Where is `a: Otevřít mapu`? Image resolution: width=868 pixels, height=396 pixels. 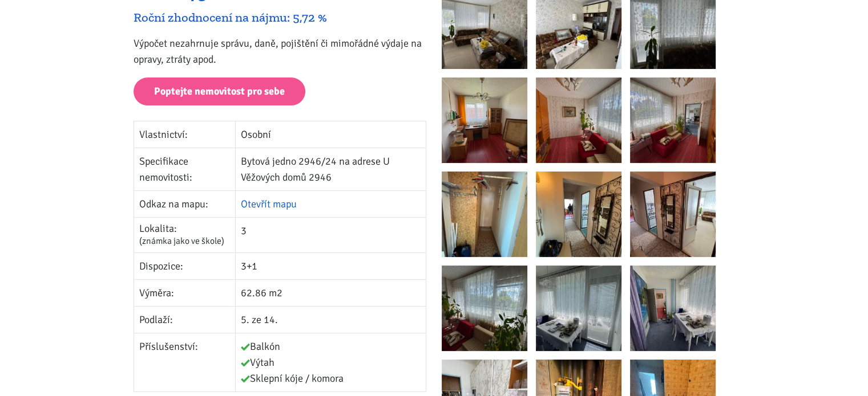
a: Otevřít mapu is located at coordinates (269, 204).